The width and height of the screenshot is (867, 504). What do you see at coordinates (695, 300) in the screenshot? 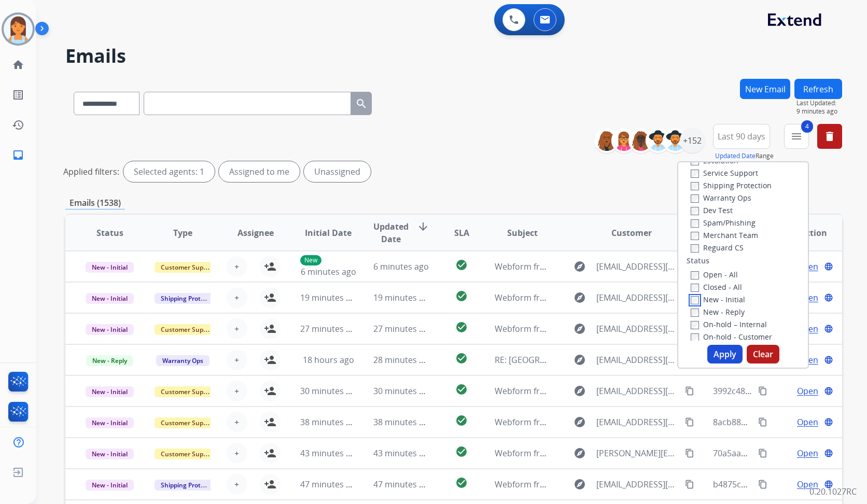
I see `input: New - Initial` at bounding box center [695, 300].